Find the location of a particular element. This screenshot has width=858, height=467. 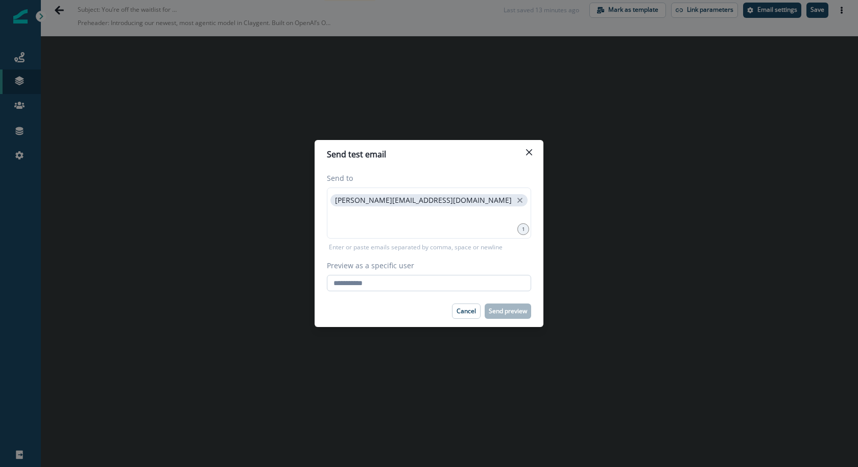

p: Cancel is located at coordinates (466, 311).